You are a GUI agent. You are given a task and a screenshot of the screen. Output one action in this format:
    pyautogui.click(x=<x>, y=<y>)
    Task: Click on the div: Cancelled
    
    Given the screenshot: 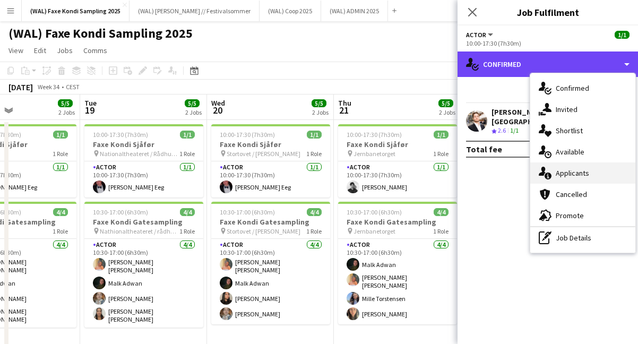 What is the action you would take?
    pyautogui.click(x=583, y=194)
    